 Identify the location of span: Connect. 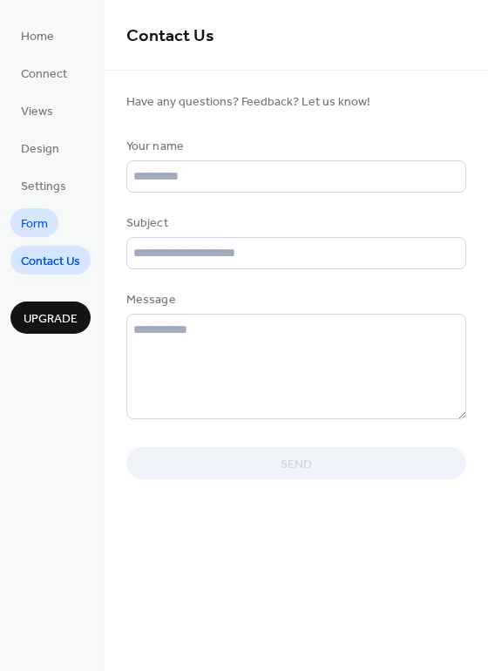
(44, 74).